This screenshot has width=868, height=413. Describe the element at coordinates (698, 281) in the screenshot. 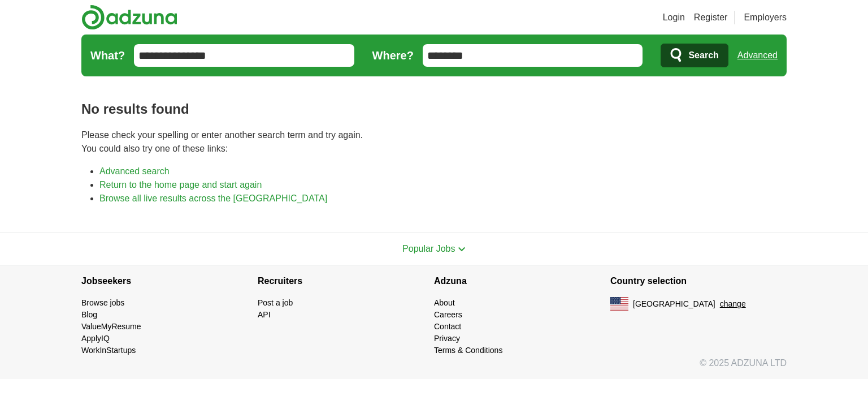

I see `h4: Country selection` at that location.